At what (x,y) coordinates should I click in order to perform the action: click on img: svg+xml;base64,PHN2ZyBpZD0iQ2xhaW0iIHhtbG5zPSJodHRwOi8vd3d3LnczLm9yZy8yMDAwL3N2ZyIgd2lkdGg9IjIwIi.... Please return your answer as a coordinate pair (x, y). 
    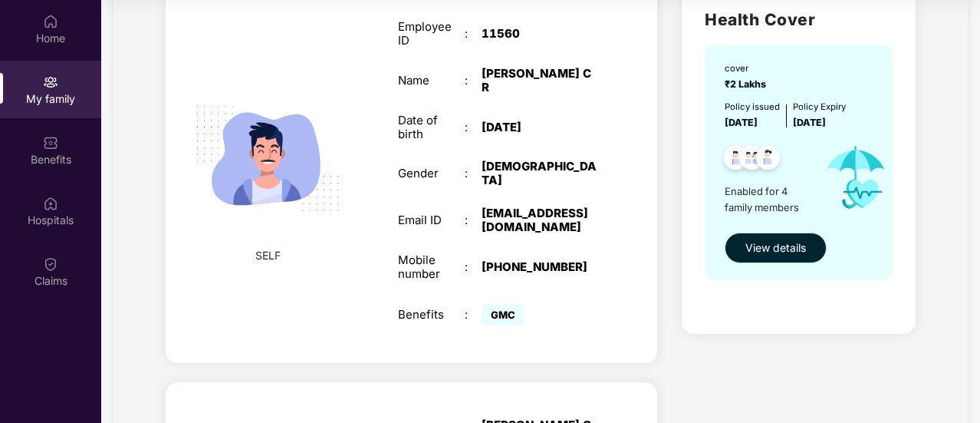
    Looking at the image, I should click on (50, 264).